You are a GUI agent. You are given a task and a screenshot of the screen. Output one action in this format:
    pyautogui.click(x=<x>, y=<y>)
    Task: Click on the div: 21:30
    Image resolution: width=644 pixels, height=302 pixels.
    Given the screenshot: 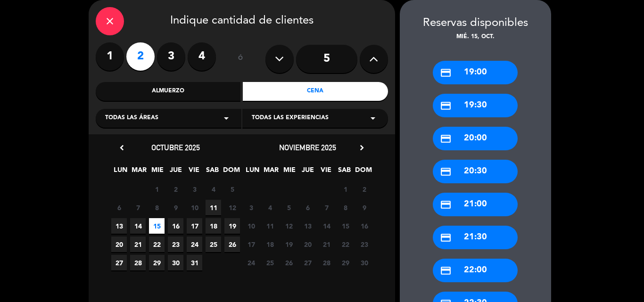 What is the action you would take?
    pyautogui.click(x=475, y=237)
    